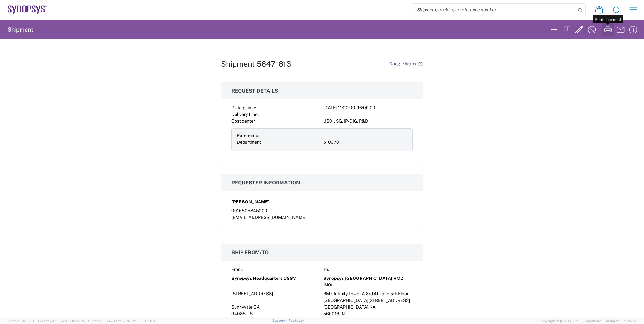 The height and width of the screenshot is (324, 644). I want to click on span: Request details, so click(255, 91).